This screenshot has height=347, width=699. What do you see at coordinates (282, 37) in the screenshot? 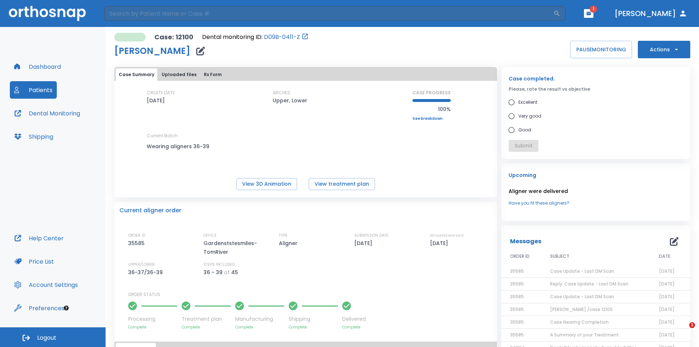
I see `a: D09B-0411-Z` at bounding box center [282, 37].